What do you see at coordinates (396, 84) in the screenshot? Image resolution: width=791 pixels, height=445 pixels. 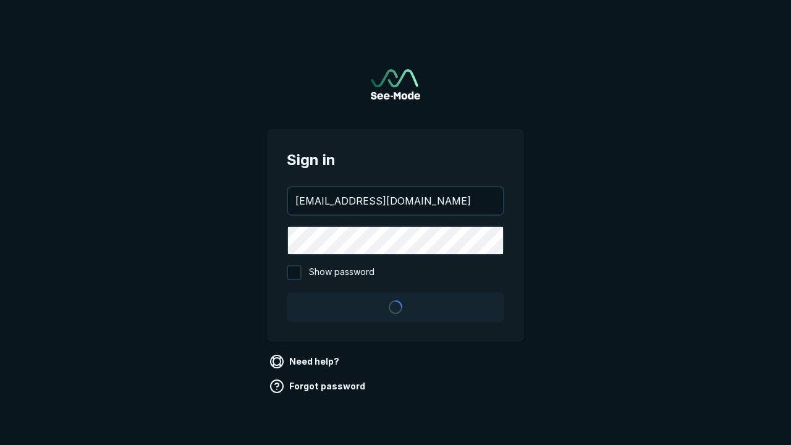 I see `img: See-Mode Logo` at bounding box center [396, 84].